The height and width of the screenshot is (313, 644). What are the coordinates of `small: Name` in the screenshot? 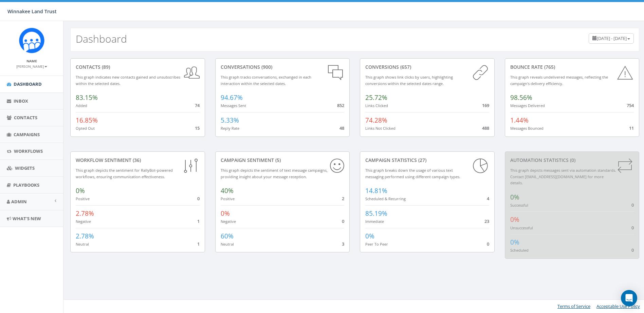 It's located at (31, 61).